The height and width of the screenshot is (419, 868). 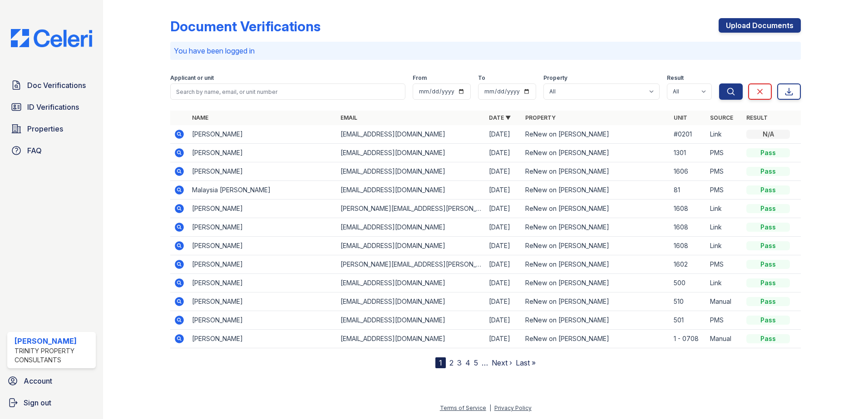 What do you see at coordinates (513, 408) in the screenshot?
I see `a: Privacy Policy` at bounding box center [513, 408].